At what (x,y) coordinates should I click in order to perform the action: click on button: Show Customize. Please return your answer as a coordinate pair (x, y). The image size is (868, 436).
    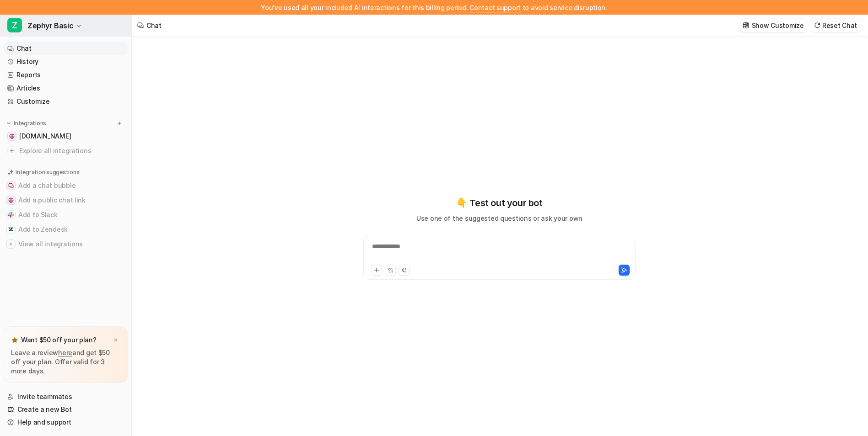
    Looking at the image, I should click on (774, 25).